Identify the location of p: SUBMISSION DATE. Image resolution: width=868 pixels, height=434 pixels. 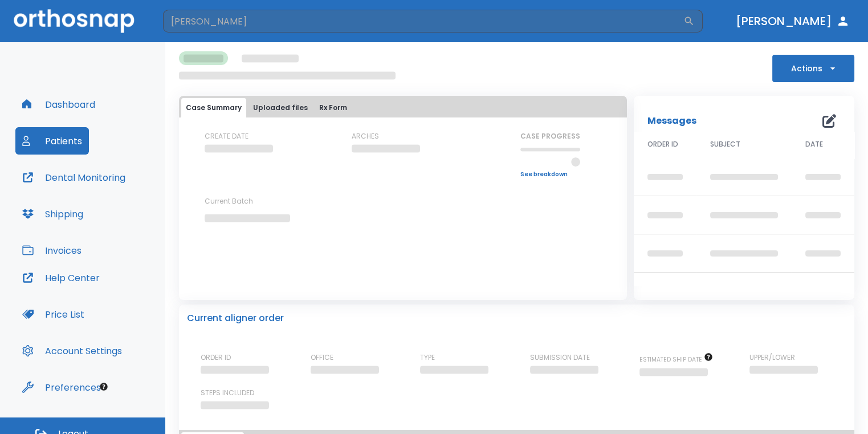
(560, 358).